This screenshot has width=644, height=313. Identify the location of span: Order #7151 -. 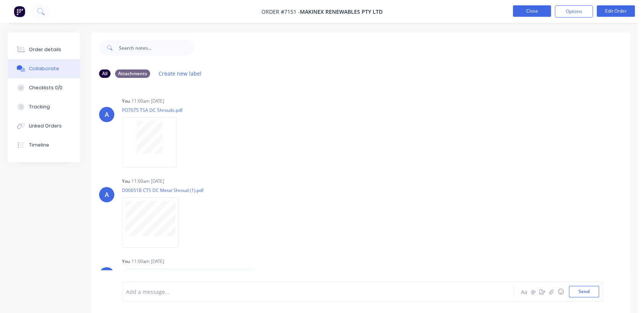
(280, 11).